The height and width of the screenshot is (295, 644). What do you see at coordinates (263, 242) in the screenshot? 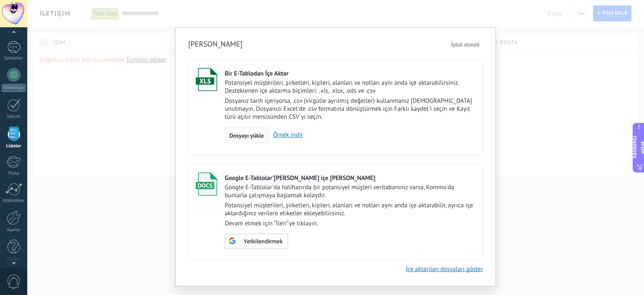
I see `font: Yetkilendirmek` at bounding box center [263, 242].